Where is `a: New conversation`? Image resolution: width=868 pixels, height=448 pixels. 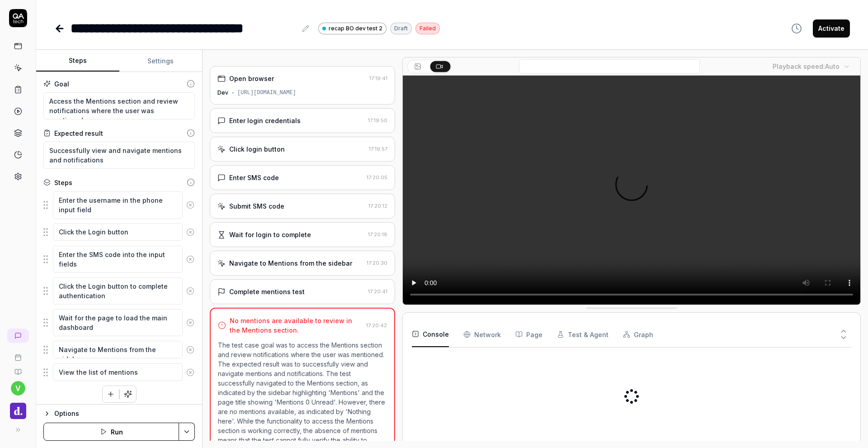
a: New conversation is located at coordinates (18, 336).